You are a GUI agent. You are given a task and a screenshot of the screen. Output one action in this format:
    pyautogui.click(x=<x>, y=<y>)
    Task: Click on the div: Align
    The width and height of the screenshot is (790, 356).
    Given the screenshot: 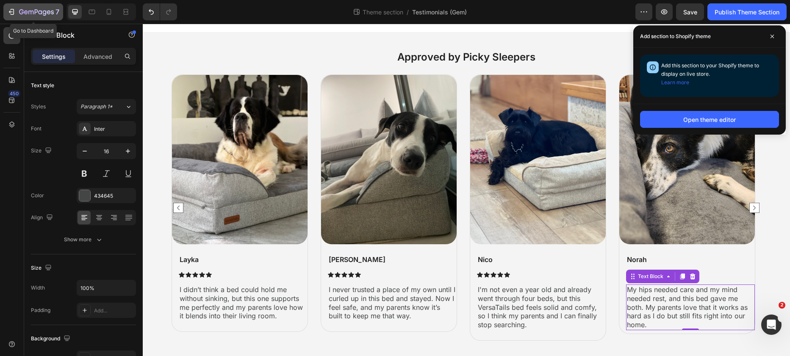 What is the action you would take?
    pyautogui.click(x=43, y=218)
    